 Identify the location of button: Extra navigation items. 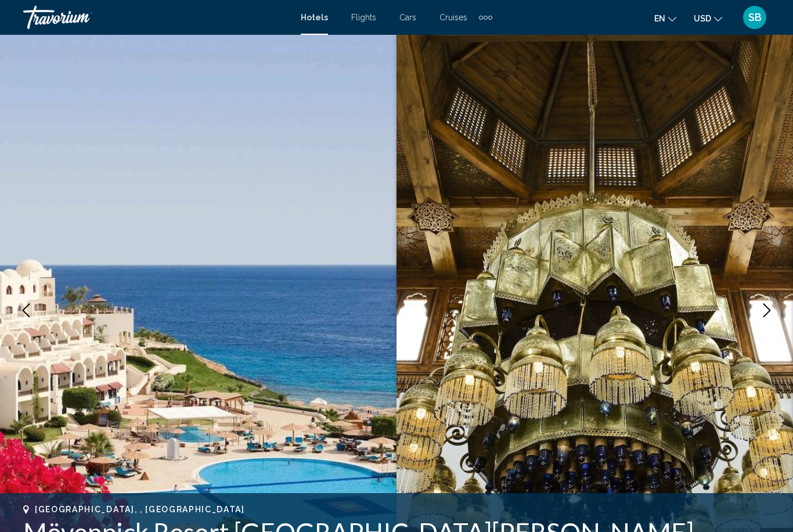
(485, 18).